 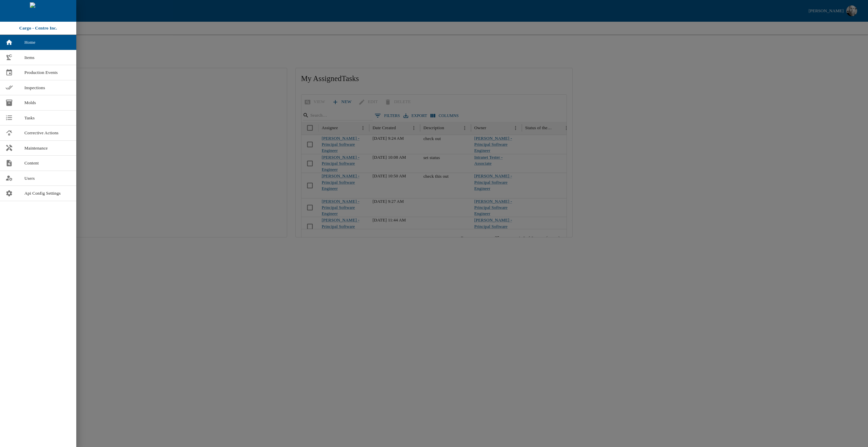 I want to click on span: Home, so click(x=47, y=42).